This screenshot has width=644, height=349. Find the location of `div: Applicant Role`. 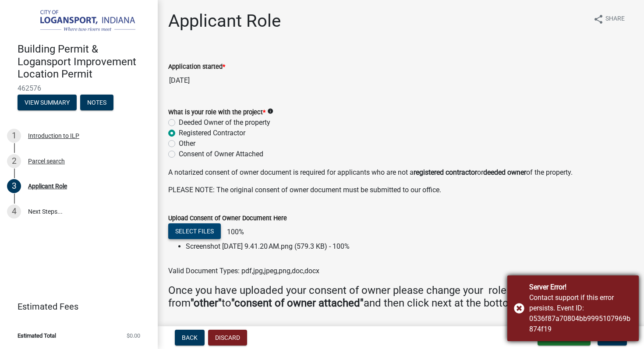

div: Applicant Role is located at coordinates (48, 186).